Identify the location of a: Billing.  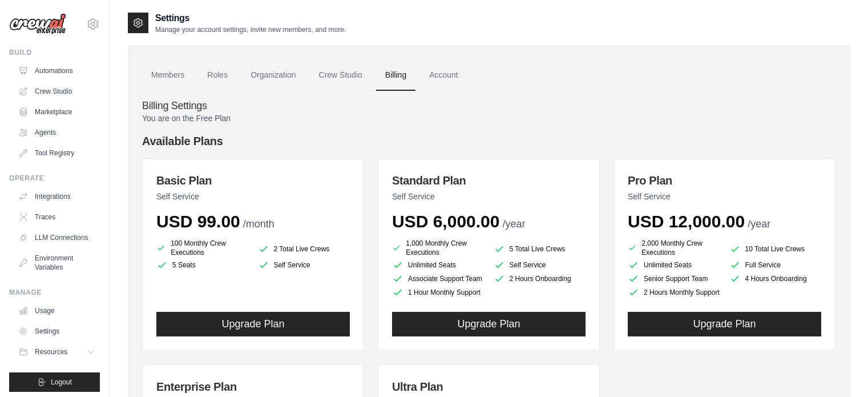
(396, 76).